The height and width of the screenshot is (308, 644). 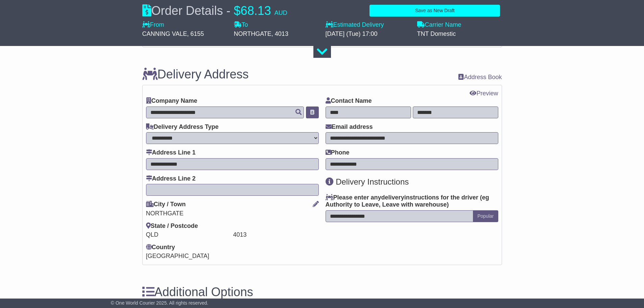 I want to click on label: State / Postcode, so click(x=172, y=226).